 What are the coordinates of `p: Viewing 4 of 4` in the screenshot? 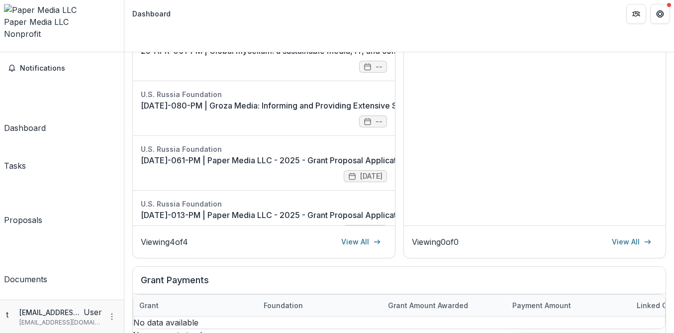 It's located at (164, 242).